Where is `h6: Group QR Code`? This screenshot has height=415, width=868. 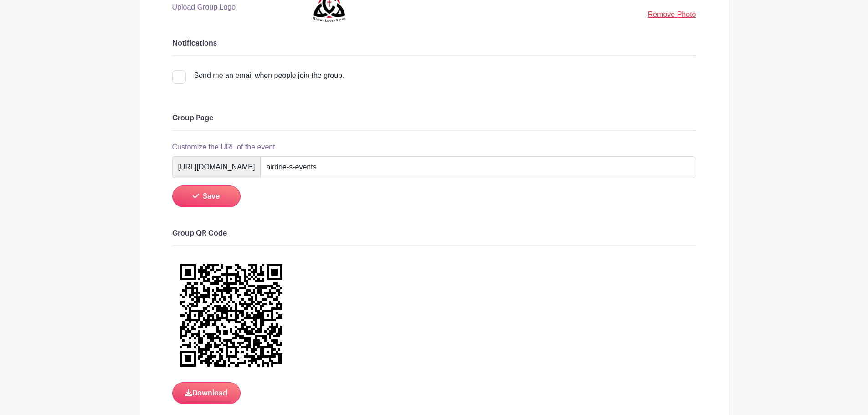 h6: Group QR Code is located at coordinates (434, 233).